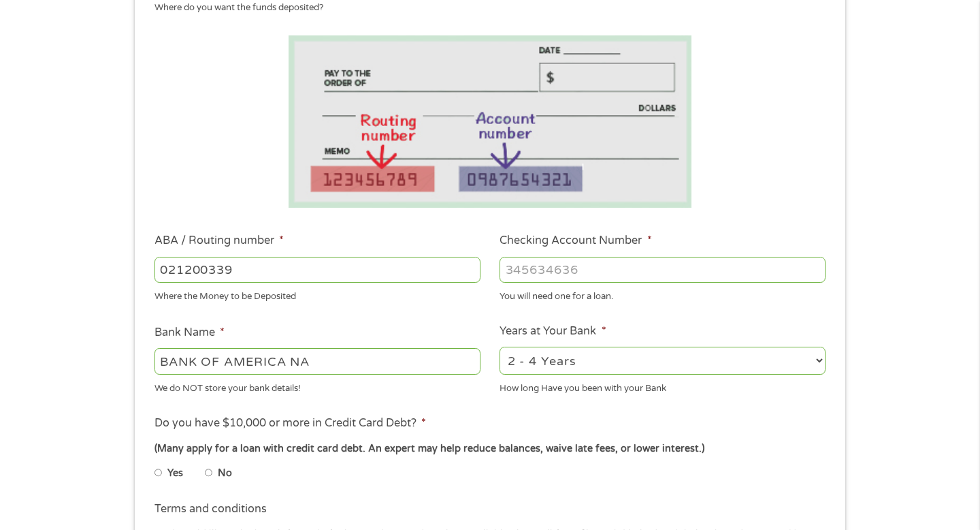 The height and width of the screenshot is (530, 980). I want to click on div: We do NOT store your bank details!, so click(317, 385).